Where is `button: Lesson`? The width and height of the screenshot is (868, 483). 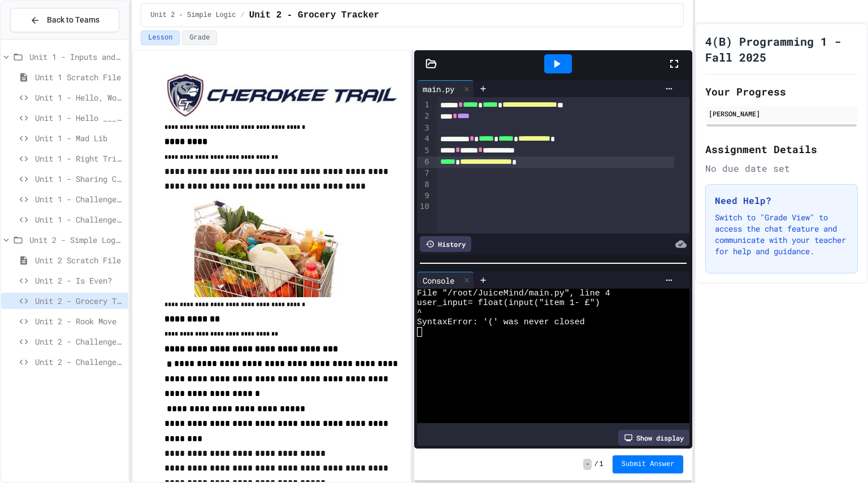 button: Lesson is located at coordinates (160, 38).